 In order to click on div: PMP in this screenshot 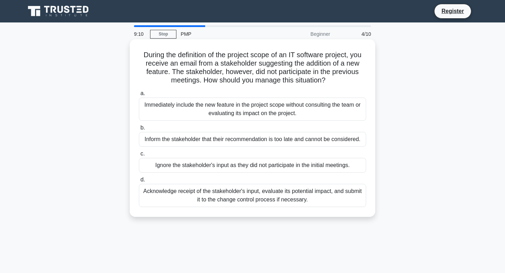, I will do `click(225, 34)`.